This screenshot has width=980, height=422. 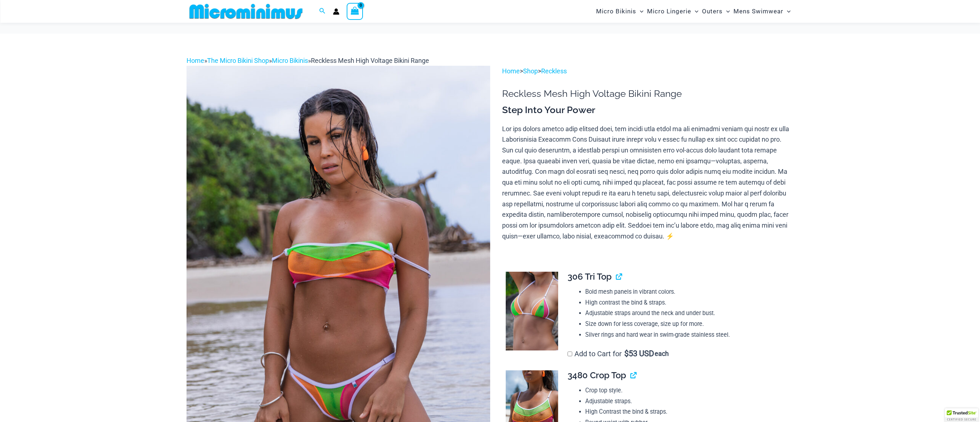 I want to click on span: each, so click(x=662, y=354).